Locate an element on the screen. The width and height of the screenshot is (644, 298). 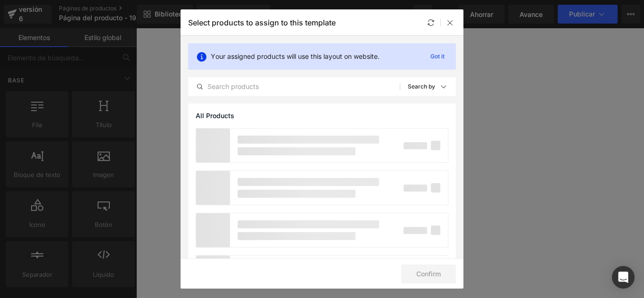
input: Search products is located at coordinates (294, 86).